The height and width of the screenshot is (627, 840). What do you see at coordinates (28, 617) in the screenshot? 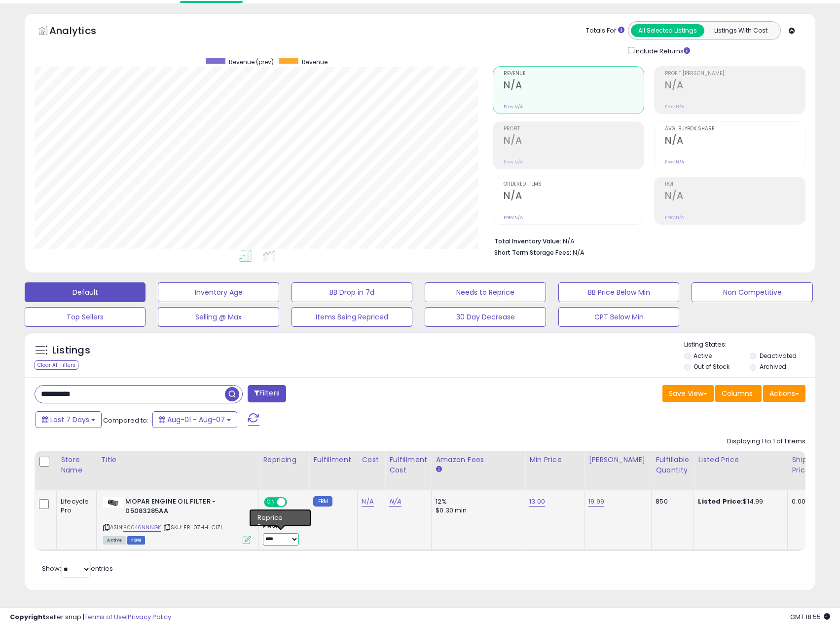
I see `strong: Copyright` at bounding box center [28, 617].